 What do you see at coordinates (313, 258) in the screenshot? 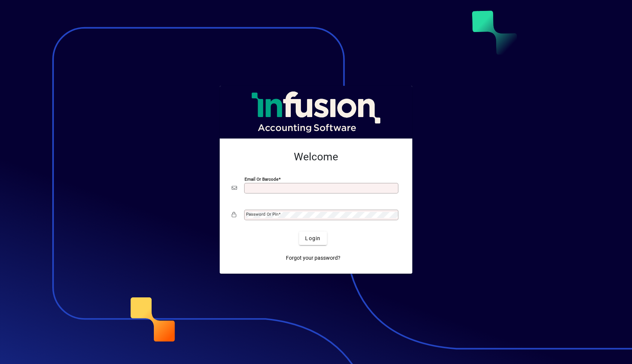
I see `a: Forgot your password?` at bounding box center [313, 258].